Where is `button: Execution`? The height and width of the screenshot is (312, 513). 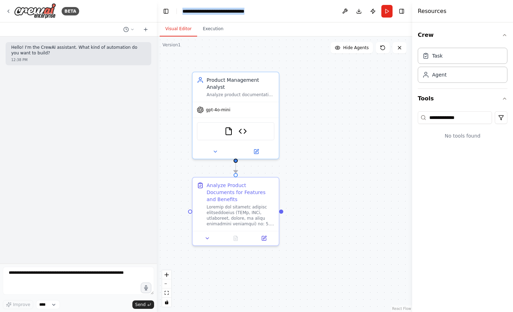 button: Execution is located at coordinates (213, 29).